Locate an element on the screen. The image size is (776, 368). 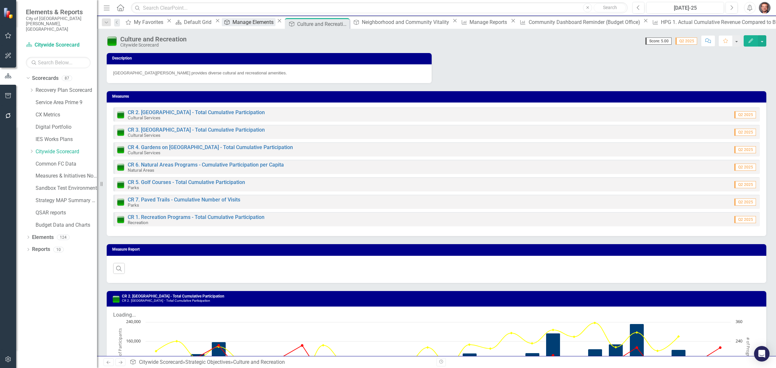
a: Budget Data and Charts is located at coordinates (66, 225).